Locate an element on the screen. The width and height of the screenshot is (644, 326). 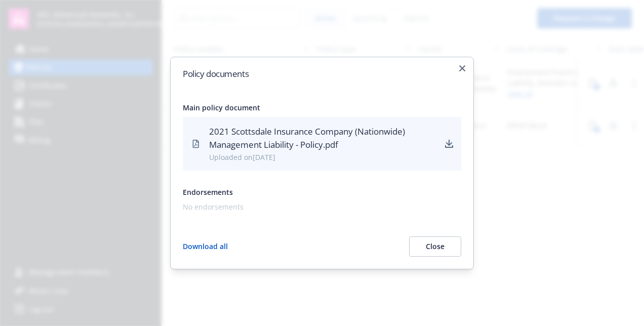
div: 2021 Scottsdale Insurance Company (Nationwide) Management Liability - Policy.pdf is located at coordinates (323, 138).